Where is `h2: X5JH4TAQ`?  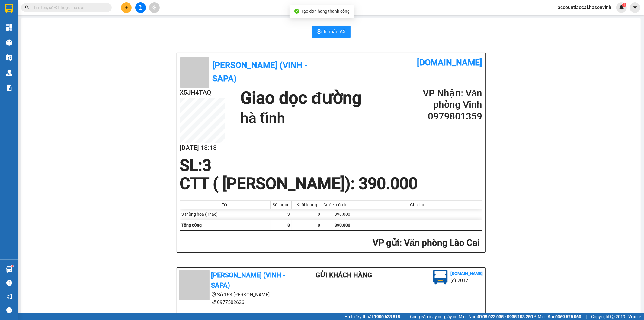 h2: X5JH4TAQ is located at coordinates (203, 92).